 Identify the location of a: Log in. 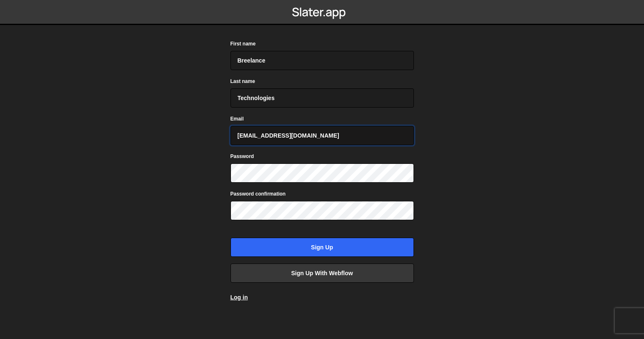
(239, 297).